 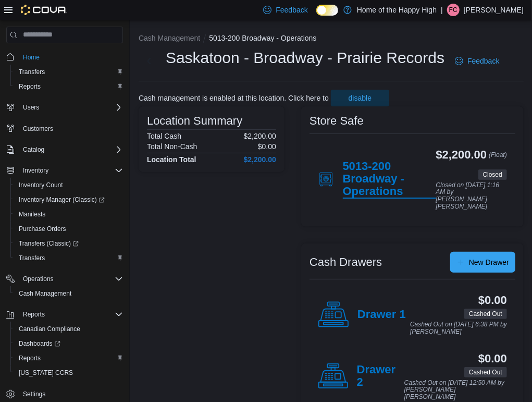 I want to click on a: Inventory Manager (Classic), so click(x=62, y=199).